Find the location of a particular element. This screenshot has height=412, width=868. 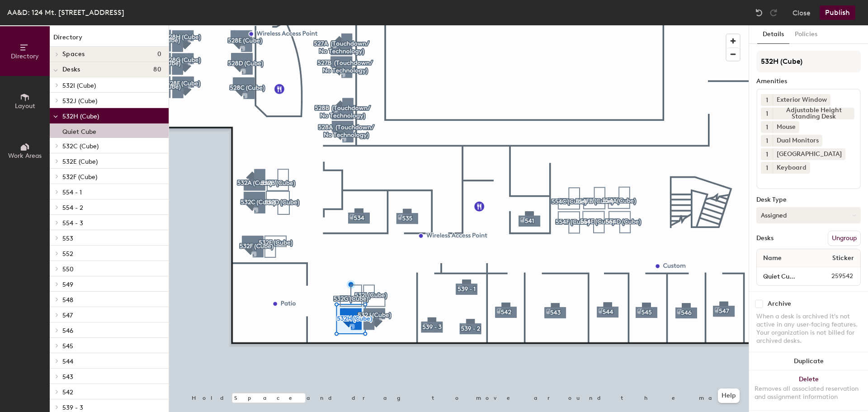

div: Keyboard is located at coordinates (791, 168).